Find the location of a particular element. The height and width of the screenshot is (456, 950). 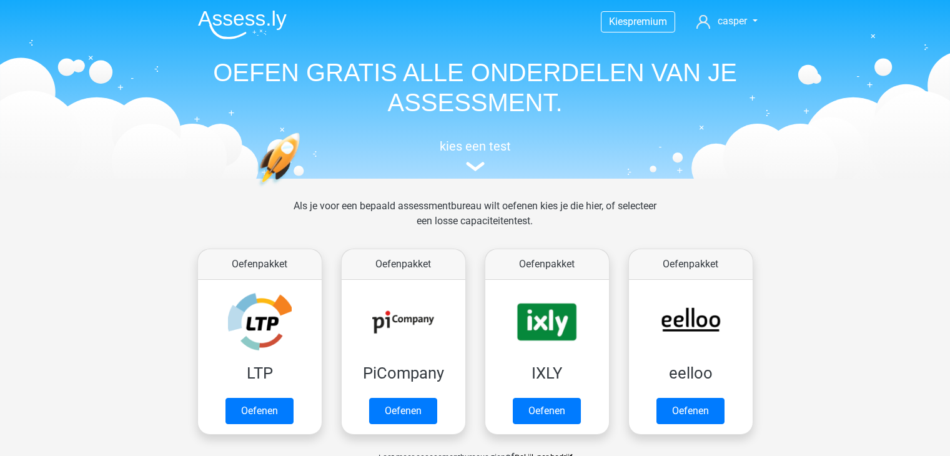

span: Kies is located at coordinates (618, 21).